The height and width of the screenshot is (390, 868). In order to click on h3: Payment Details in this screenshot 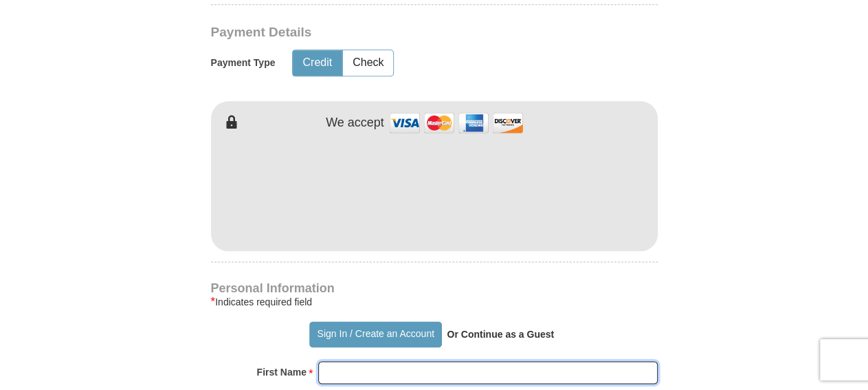, I will do `click(386, 32)`.